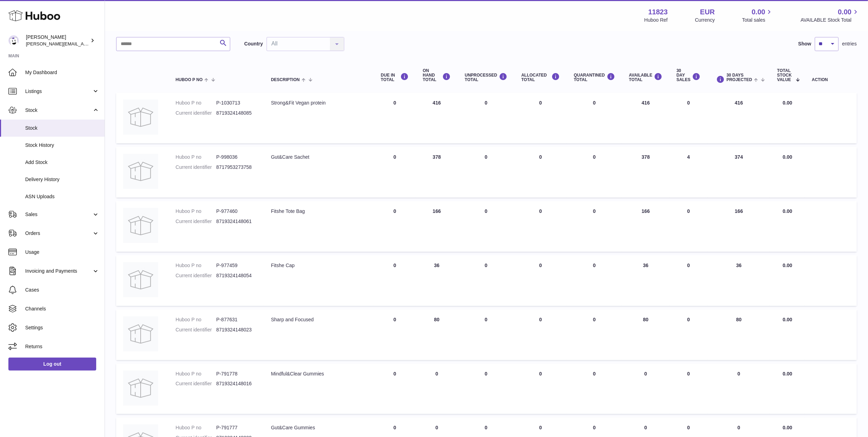 The width and height of the screenshot is (868, 437). I want to click on div: Mindful&Clear Gummies, so click(319, 374).